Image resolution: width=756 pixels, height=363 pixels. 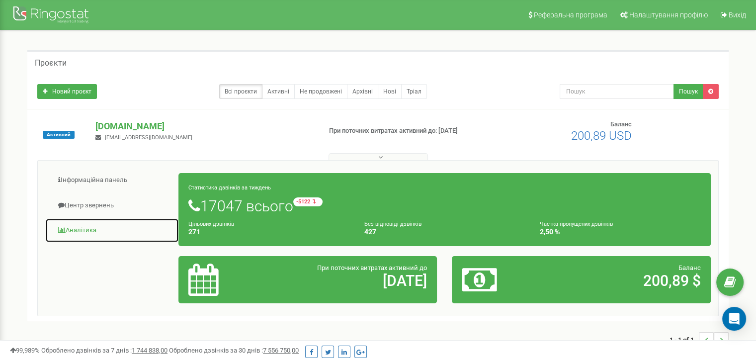 I want to click on a: Тріал, so click(x=414, y=91).